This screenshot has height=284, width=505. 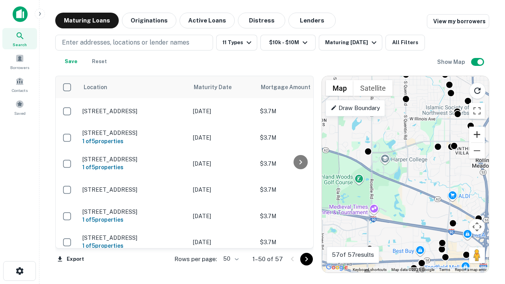 What do you see at coordinates (20, 107) in the screenshot?
I see `a: Saved` at bounding box center [20, 107].